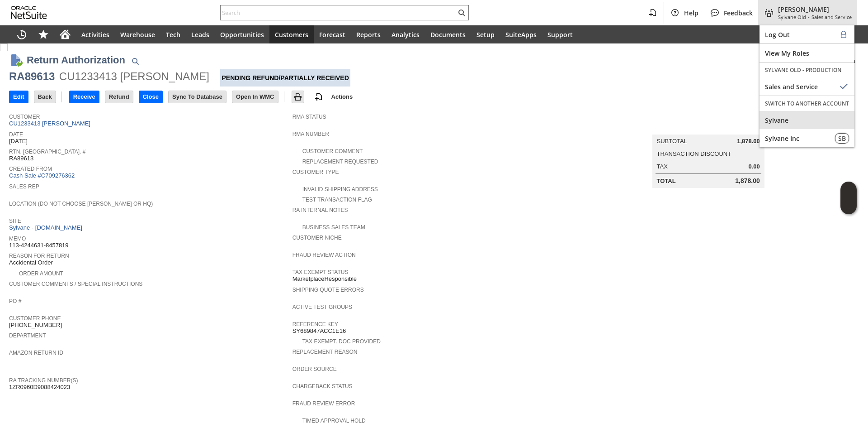 Image resolution: width=868 pixels, height=428 pixels. Describe the element at coordinates (314, 368) in the screenshot. I see `a: Order Source` at that location.